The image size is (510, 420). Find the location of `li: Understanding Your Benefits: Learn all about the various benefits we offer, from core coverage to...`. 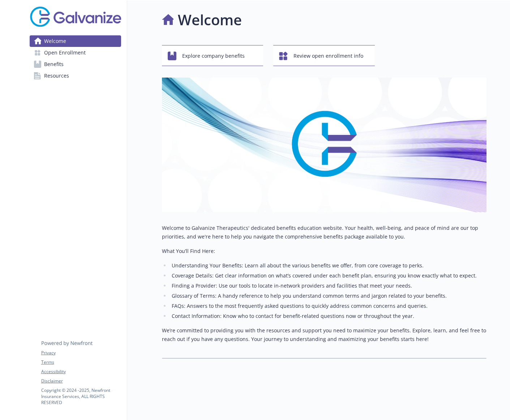

li: Understanding Your Benefits: Learn all about the various benefits we offer, from core coverage to... is located at coordinates (328, 266).